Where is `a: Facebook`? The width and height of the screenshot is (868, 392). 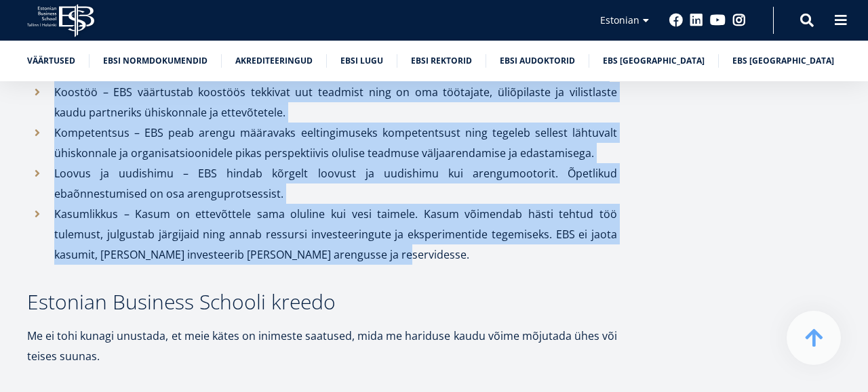
a: Facebook is located at coordinates (676, 21).